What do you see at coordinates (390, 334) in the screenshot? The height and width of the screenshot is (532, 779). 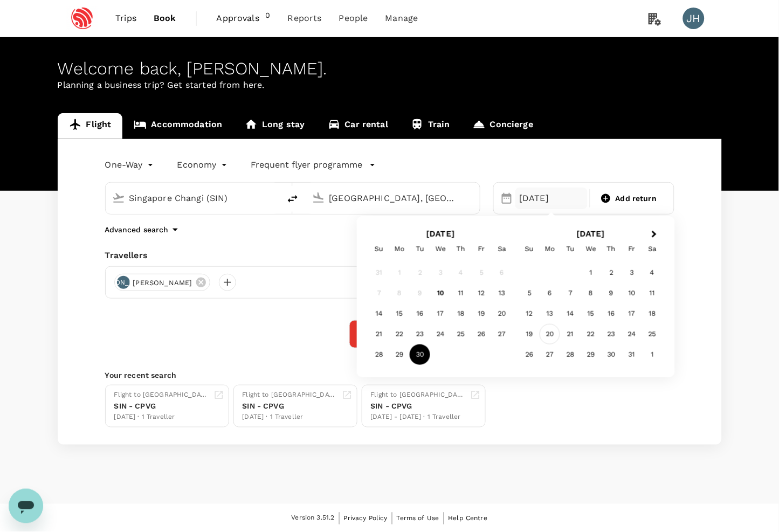 I see `button: Find flights` at bounding box center [390, 334].